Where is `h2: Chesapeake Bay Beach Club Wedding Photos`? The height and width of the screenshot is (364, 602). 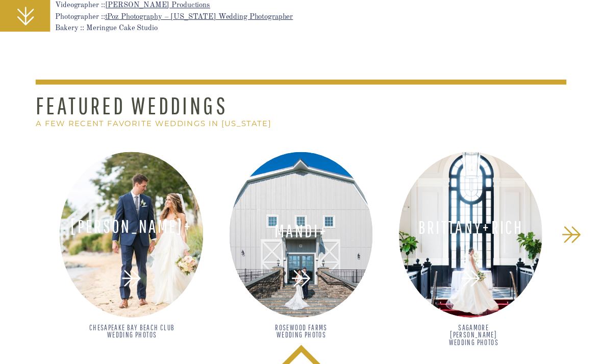 h2: Chesapeake Bay Beach Club Wedding Photos is located at coordinates (132, 338).